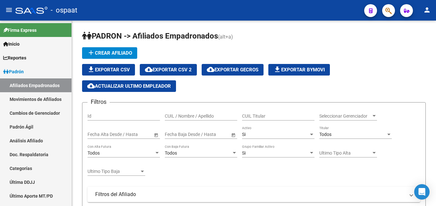 Image resolution: width=436 pixels, height=206 pixels. I want to click on mat-panel-title: Filtros del Afiliado, so click(250, 194).